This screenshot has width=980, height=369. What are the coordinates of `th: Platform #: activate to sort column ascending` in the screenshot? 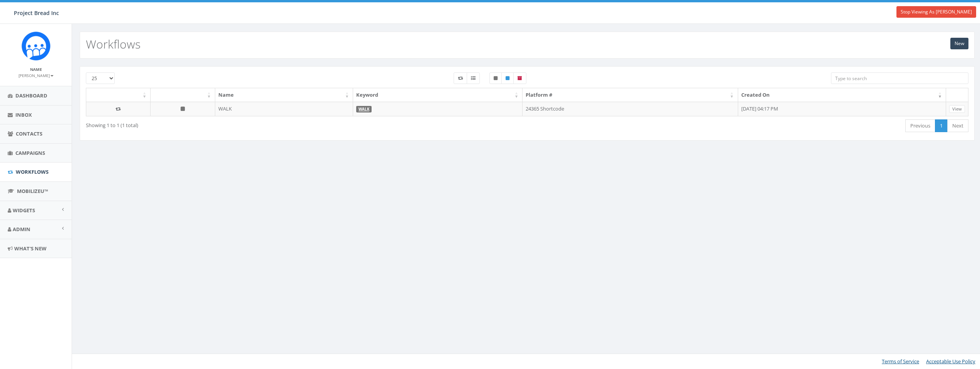 It's located at (630, 94).